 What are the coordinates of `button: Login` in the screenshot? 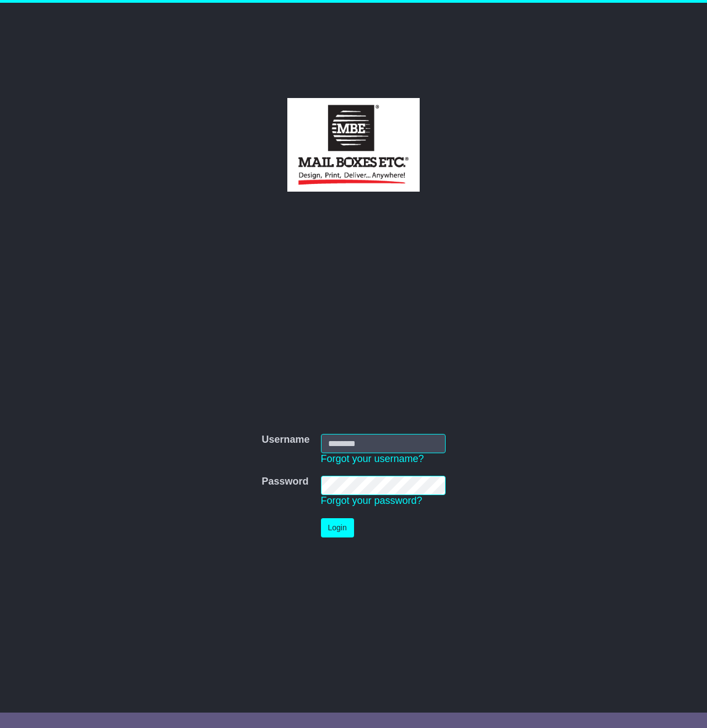 It's located at (338, 528).